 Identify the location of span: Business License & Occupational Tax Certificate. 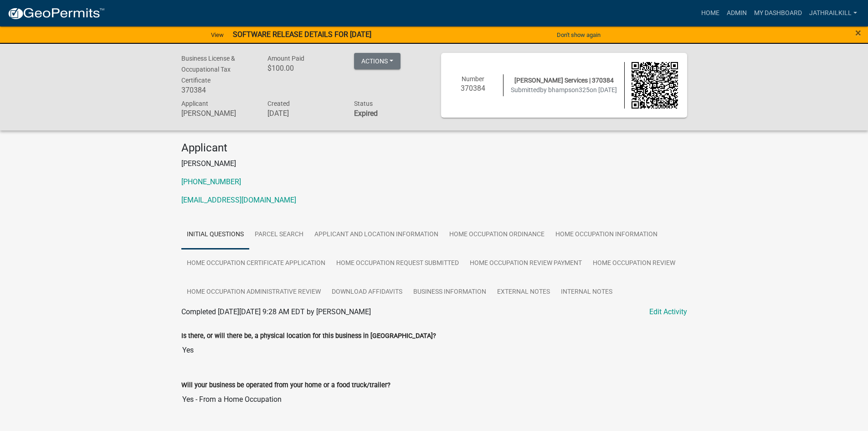
(208, 69).